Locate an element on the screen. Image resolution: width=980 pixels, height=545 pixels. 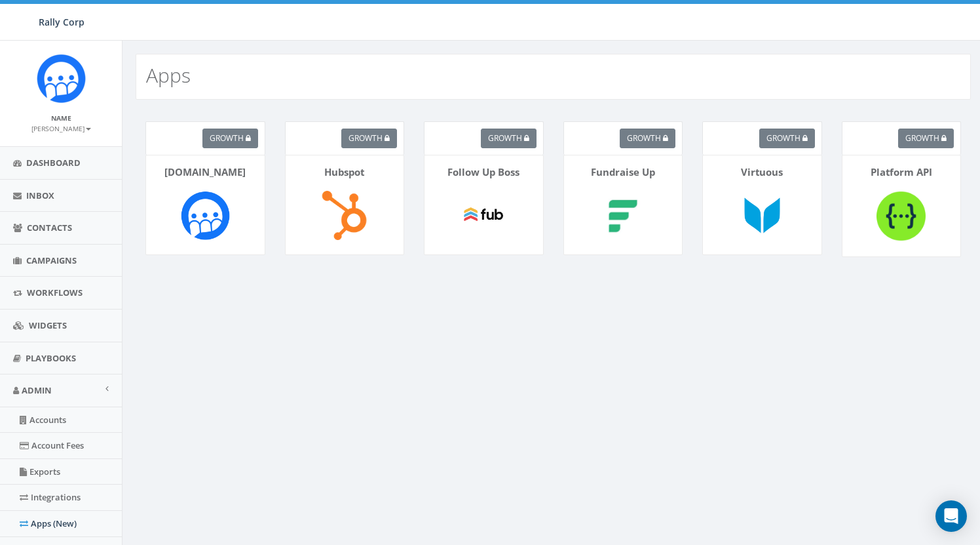
img: Platform API-logo is located at coordinates (901, 216).